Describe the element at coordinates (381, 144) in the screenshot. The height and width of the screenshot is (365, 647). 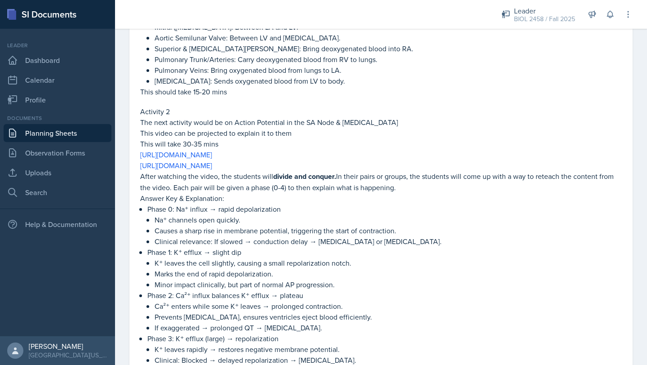
I see `p: This will take 30-35 mins` at that location.